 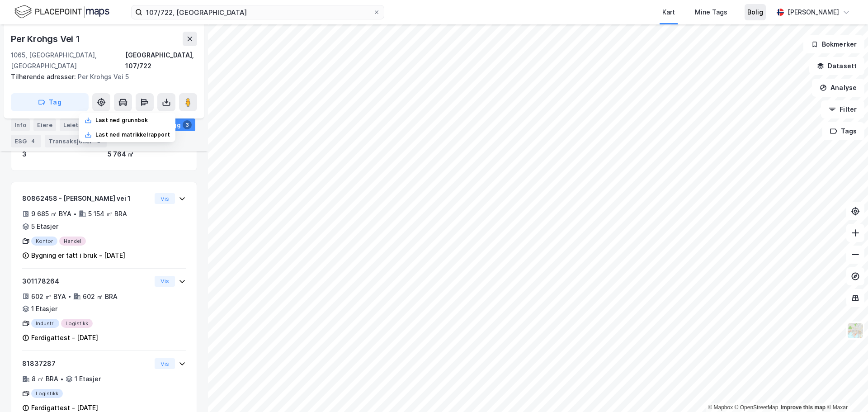 What do you see at coordinates (846, 390) in the screenshot?
I see `div: Kontrollprogram for chat` at bounding box center [846, 390].